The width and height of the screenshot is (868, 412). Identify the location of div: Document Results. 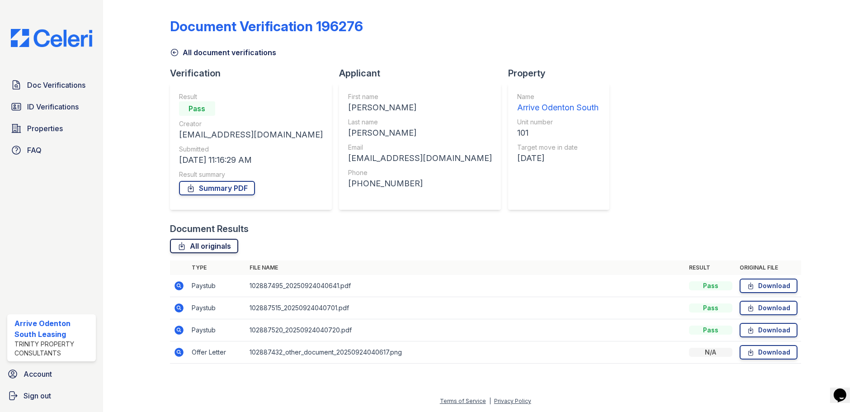
(209, 229).